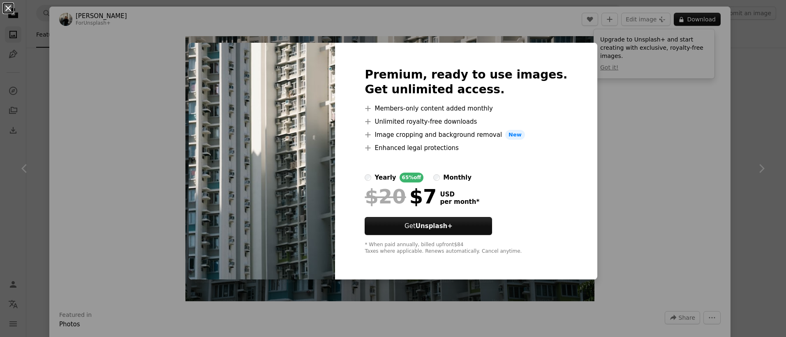 The image size is (786, 337). Describe the element at coordinates (466, 82) in the screenshot. I see `h2: Premium, ready to use images. Get unlimited access.` at that location.